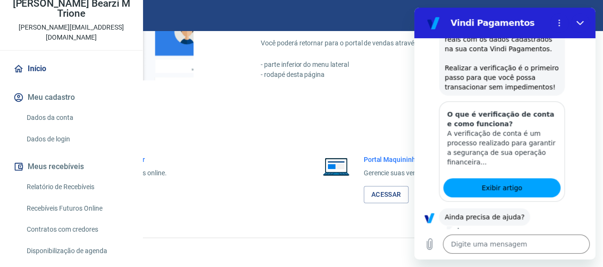 This screenshot has width=603, height=267. I want to click on a: Contratos com credores, so click(77, 229).